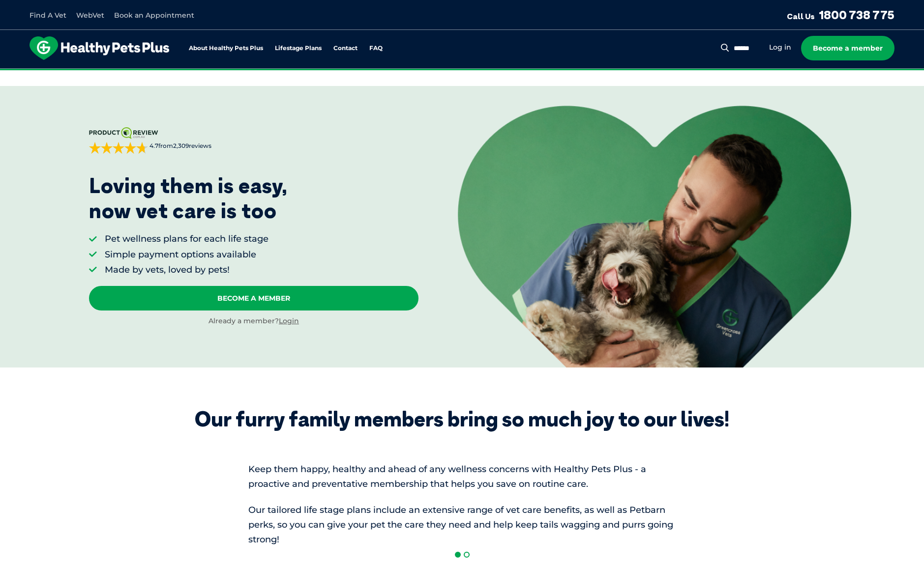  What do you see at coordinates (288, 321) in the screenshot?
I see `a: Login` at bounding box center [288, 321].